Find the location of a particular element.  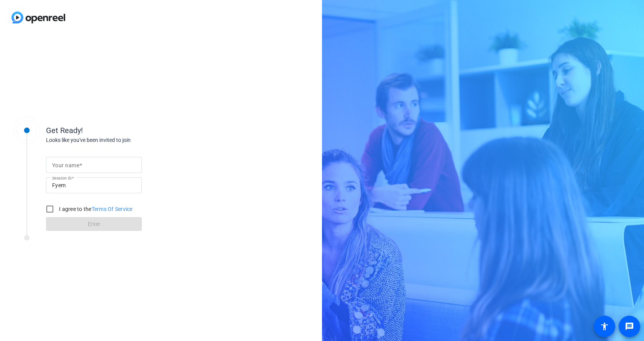

div: Looks like you've been invited to join is located at coordinates (123, 140).